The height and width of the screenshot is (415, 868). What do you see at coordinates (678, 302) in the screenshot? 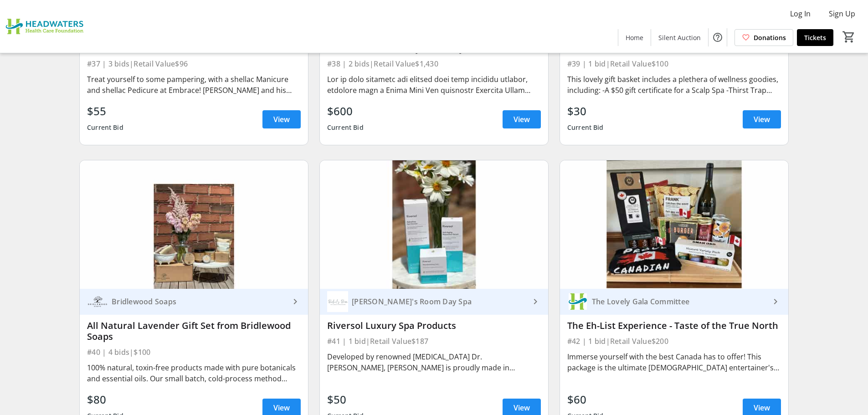
I see `div: The Lovely Gala Committee` at bounding box center [678, 302].